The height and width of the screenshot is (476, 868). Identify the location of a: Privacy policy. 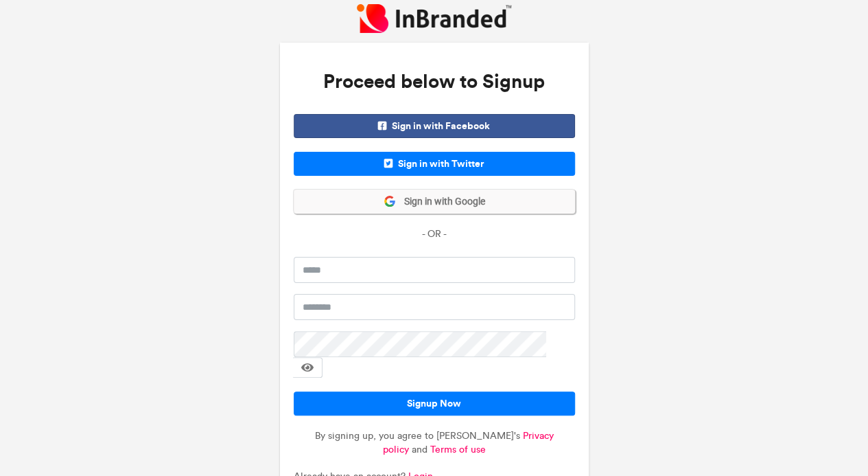
(468, 442).